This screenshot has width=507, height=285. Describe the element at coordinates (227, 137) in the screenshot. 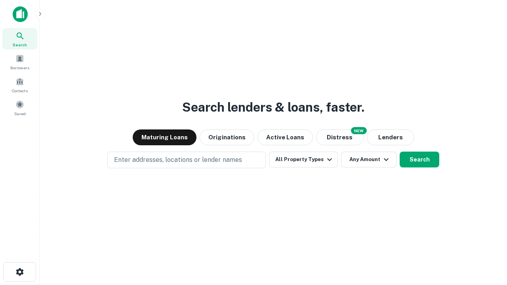

I see `button: Originations` at that location.